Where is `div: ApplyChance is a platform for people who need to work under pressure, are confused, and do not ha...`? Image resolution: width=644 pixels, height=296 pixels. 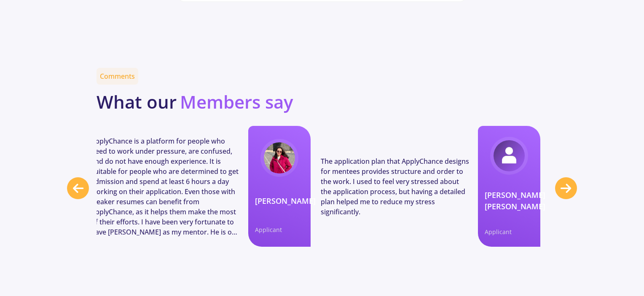 div: ApplyChance is a platform for people who need to work under pressure, are confused, and do not ha... is located at coordinates (160, 187).